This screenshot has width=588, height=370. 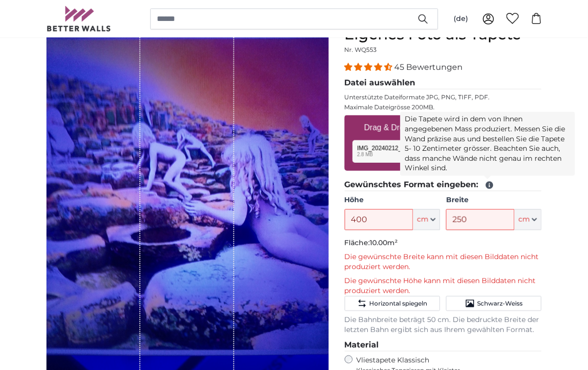 I want to click on p: Die Bahnbreite beträgt 50 cm. Die bedruckte Breite der letzten Bahn ergibt sich aus Ihrem gewählt..., so click(x=443, y=325).